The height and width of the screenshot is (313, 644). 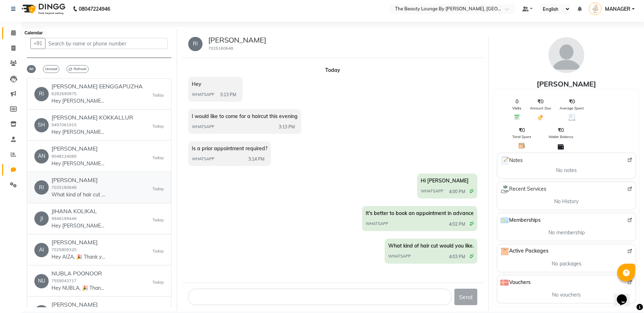 What do you see at coordinates (64, 219) in the screenshot?
I see `small: 9946199449` at bounding box center [64, 219].